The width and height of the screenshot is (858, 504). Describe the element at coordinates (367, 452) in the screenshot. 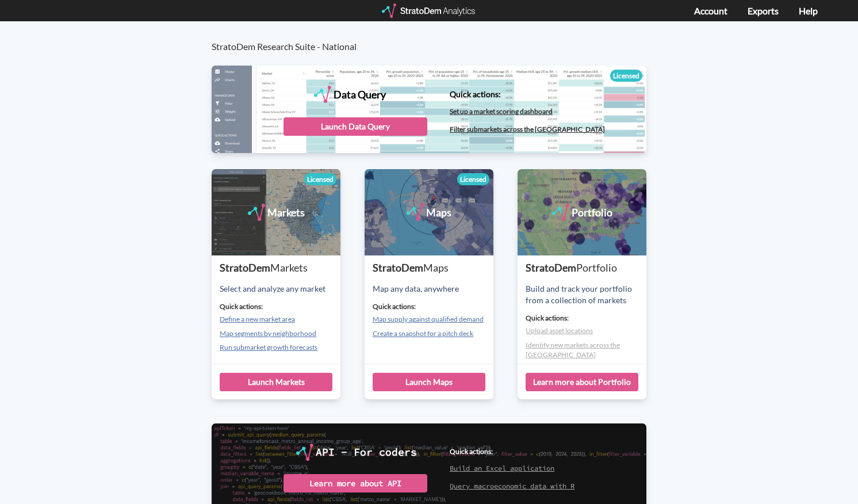

I see `div: API - For coders` at that location.